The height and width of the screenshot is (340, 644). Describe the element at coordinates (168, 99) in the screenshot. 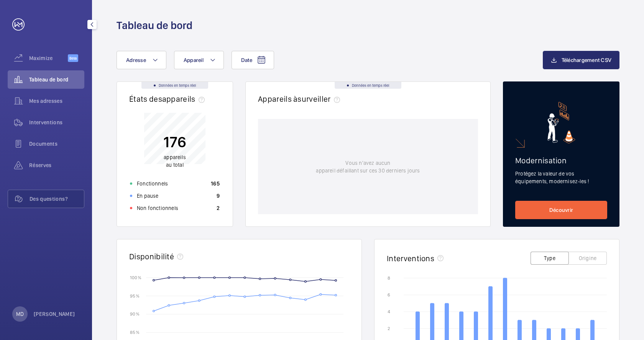

I see `h2: États des` at that location.